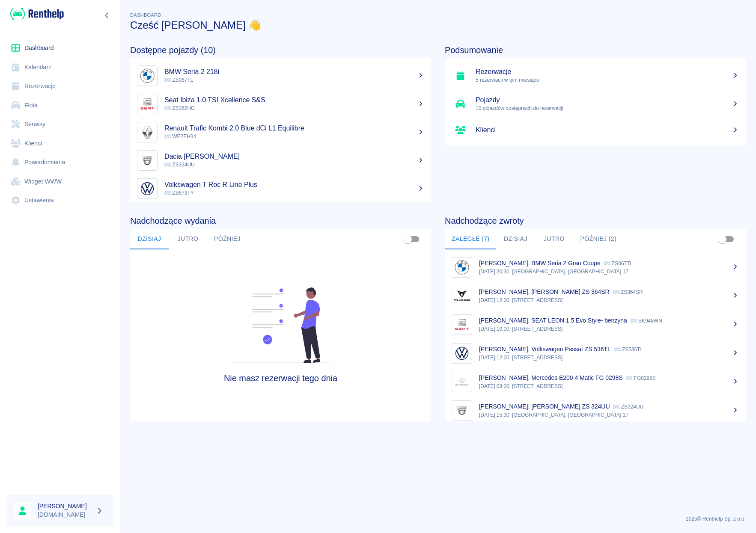  I want to click on p: SK948WN, so click(646, 321).